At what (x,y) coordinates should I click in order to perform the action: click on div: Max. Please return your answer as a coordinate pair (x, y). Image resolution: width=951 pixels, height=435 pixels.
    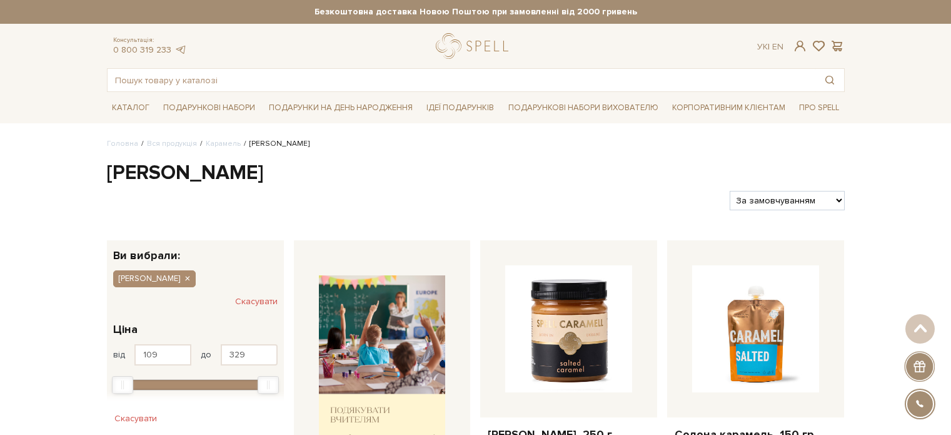
    Looking at the image, I should click on (268, 385).